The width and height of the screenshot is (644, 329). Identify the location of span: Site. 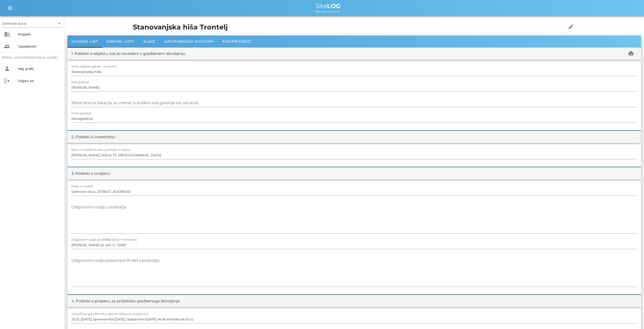
(328, 6).